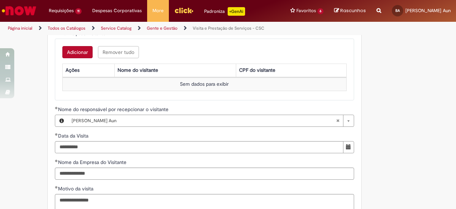  I want to click on td: Sem dados para exibir, so click(204, 84).